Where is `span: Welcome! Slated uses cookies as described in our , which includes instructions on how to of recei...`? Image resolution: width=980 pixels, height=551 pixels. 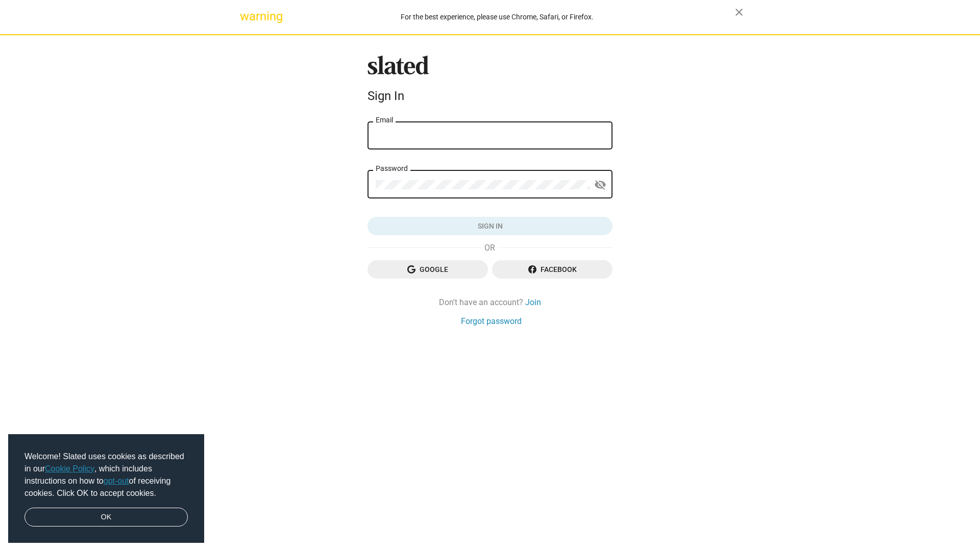
span: Welcome! Slated uses cookies as described in our , which includes instructions on how to of recei... is located at coordinates (106, 475).